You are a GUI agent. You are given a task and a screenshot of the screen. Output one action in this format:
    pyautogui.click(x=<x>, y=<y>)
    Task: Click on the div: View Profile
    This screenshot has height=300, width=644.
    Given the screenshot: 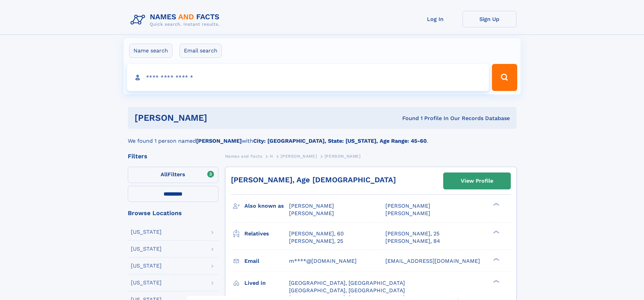 What is the action you would take?
    pyautogui.click(x=477, y=181)
    